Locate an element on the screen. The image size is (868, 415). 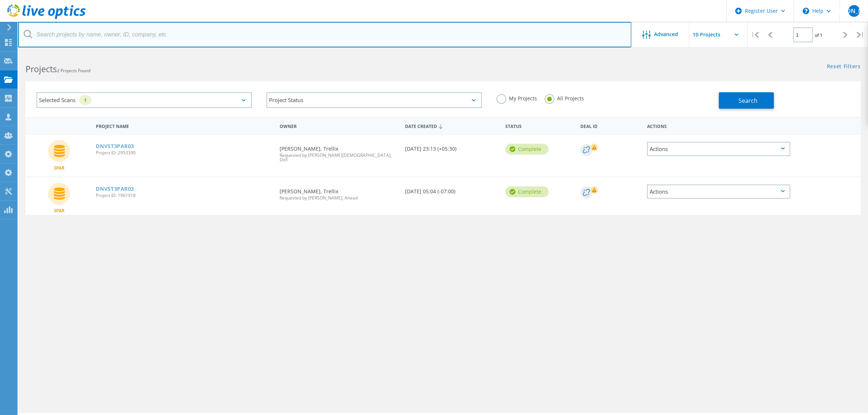
div: Project Name is located at coordinates (184, 126).